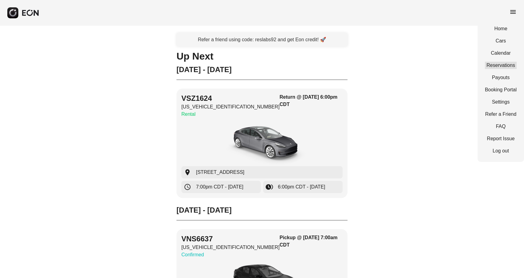 The height and width of the screenshot is (278, 524). Describe the element at coordinates (262, 40) in the screenshot. I see `a: Refer a friend using code: reslabs92 and get Eon credit! 🚀` at that location.